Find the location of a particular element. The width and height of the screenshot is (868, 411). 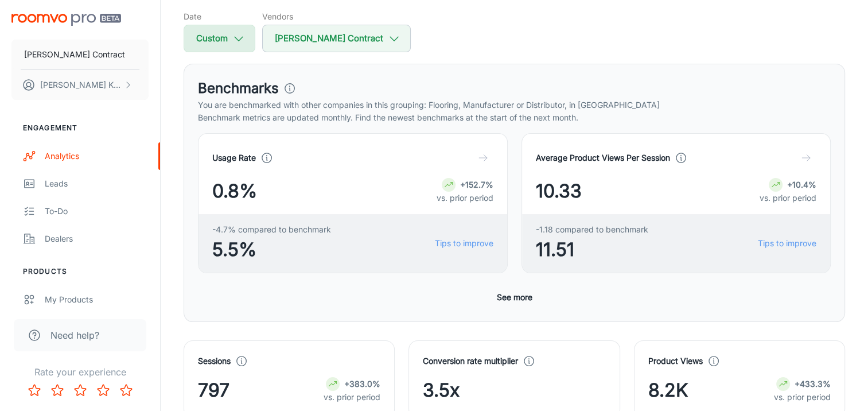

span: 3.5x is located at coordinates (441, 391).